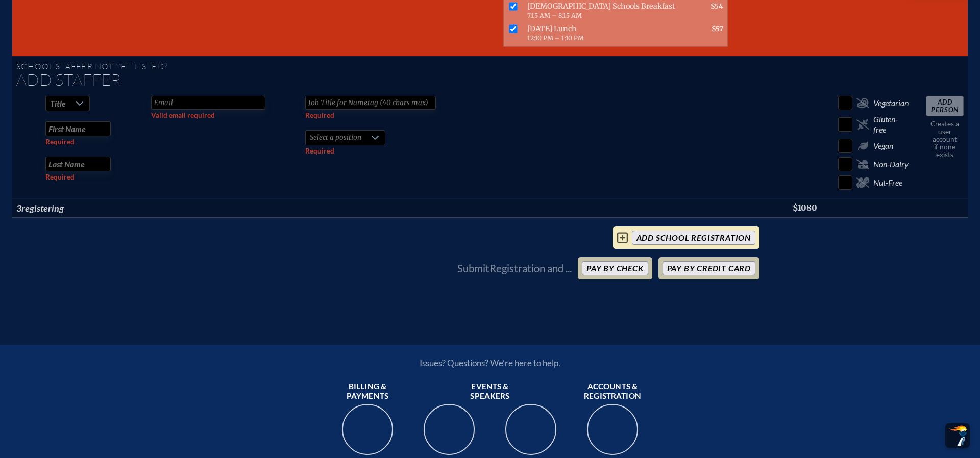 Image resolution: width=980 pixels, height=458 pixels. What do you see at coordinates (58, 103) in the screenshot?
I see `span: Title` at bounding box center [58, 103].